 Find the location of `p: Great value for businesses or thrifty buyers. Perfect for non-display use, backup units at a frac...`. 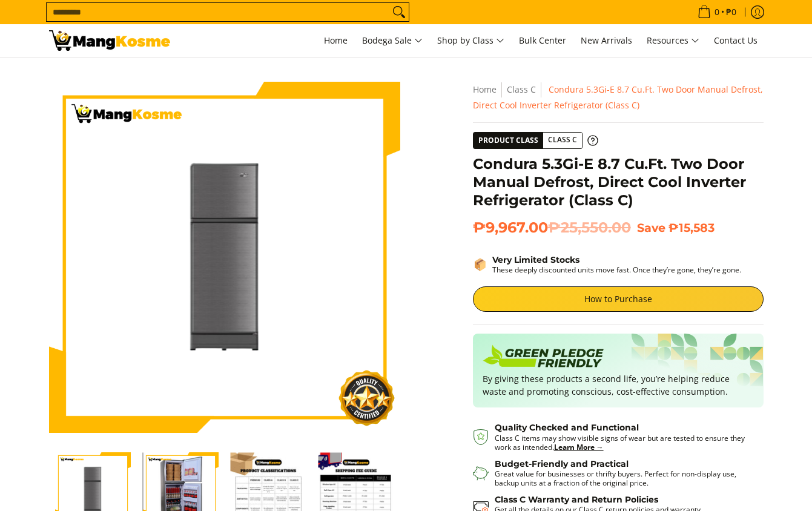

p: Great value for businesses or thrifty buyers. Perfect for non-display use, backup units at a frac... is located at coordinates (623, 478).